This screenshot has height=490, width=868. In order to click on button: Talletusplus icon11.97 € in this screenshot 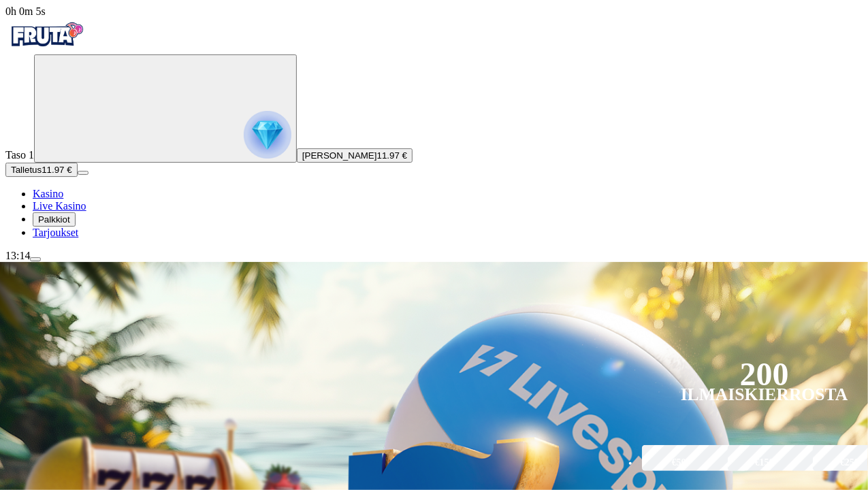, I will do `click(41, 170)`.